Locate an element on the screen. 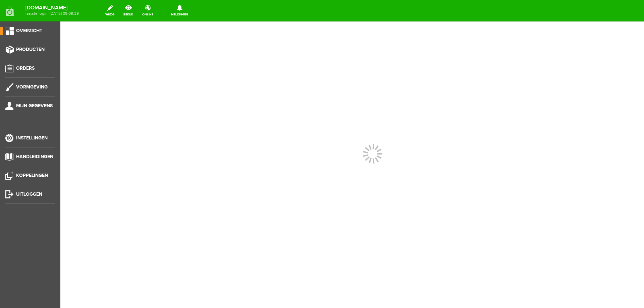 This screenshot has width=644, height=308. span: Mijn gegevens is located at coordinates (34, 105).